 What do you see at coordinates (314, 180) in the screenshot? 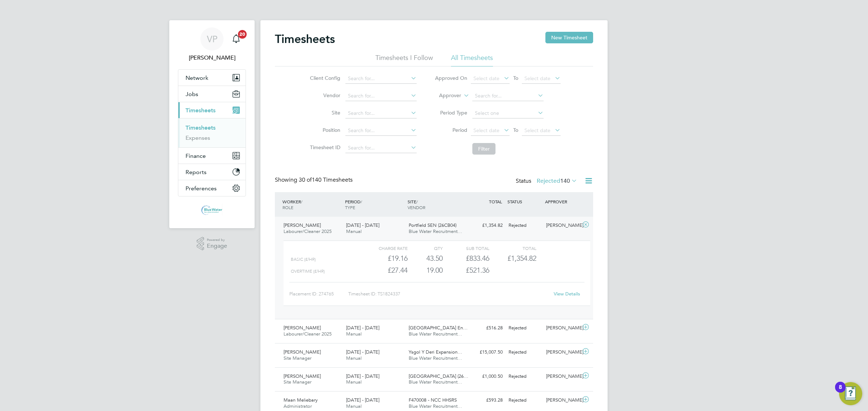
I see `div: Showing` at bounding box center [314, 180].